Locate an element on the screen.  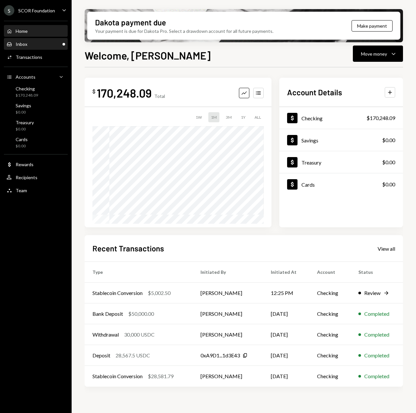
div: 1W is located at coordinates (199, 117).